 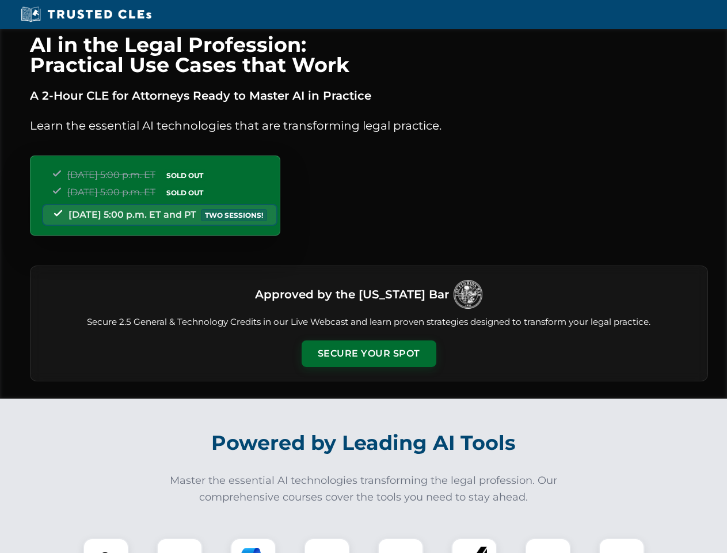 I want to click on p: Master the essential AI technologies transforming the legal profession. Our comprehensive courses..., so click(x=364, y=489).